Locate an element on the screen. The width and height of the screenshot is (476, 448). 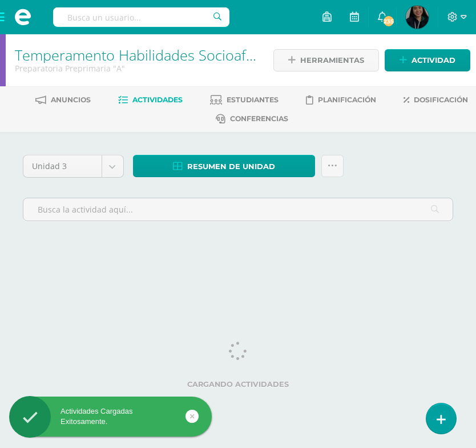
span: Actividad is located at coordinates (433, 60).